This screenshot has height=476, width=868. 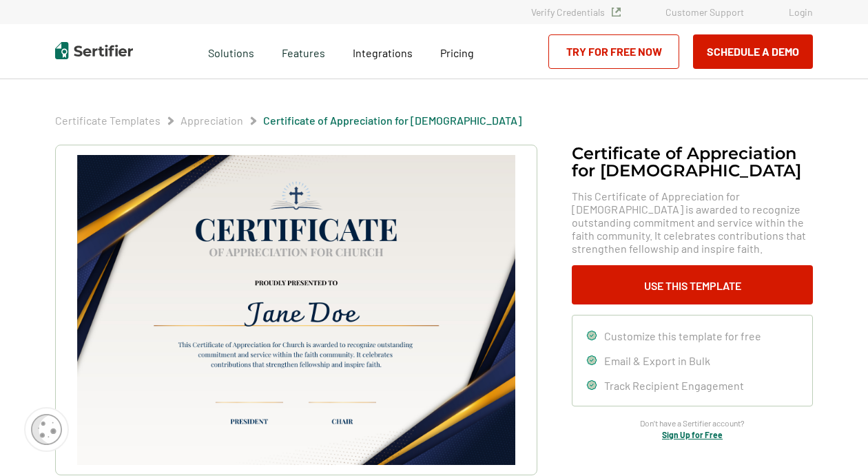 What do you see at coordinates (383, 53) in the screenshot?
I see `span: Integrations` at bounding box center [383, 53].